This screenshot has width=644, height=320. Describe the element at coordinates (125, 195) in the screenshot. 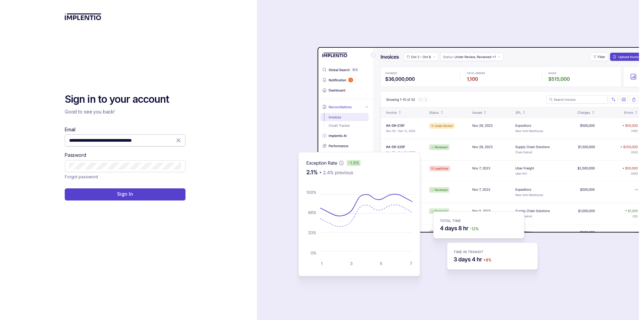

I see `button: Sign In` at that location.